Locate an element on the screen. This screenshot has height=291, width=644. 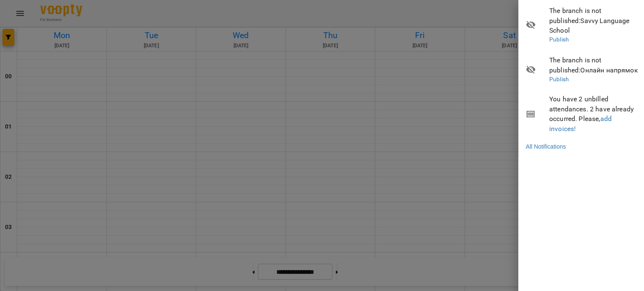
span: The branch is not published : Онлайн напрямок is located at coordinates (593, 65).